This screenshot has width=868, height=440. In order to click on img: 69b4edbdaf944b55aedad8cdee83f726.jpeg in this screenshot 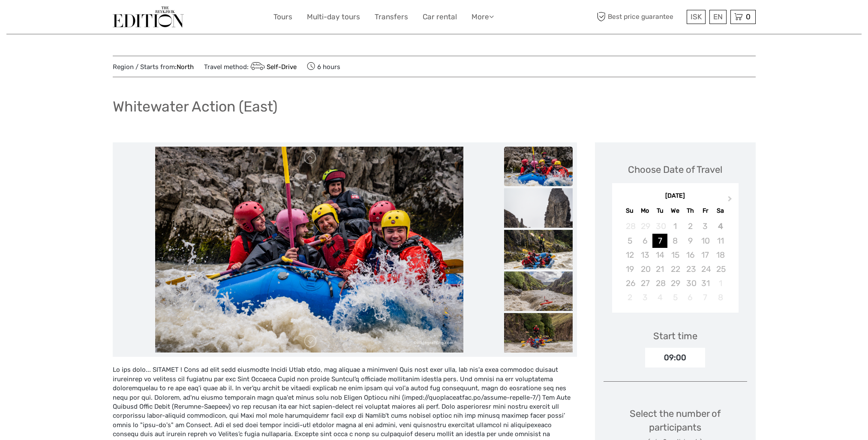, I will do `click(538, 294)`.